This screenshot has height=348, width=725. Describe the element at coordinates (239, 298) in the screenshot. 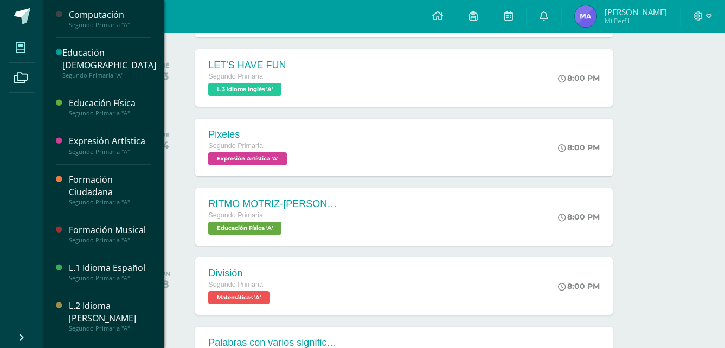

I see `span: Matemáticas 'A'` at that location.